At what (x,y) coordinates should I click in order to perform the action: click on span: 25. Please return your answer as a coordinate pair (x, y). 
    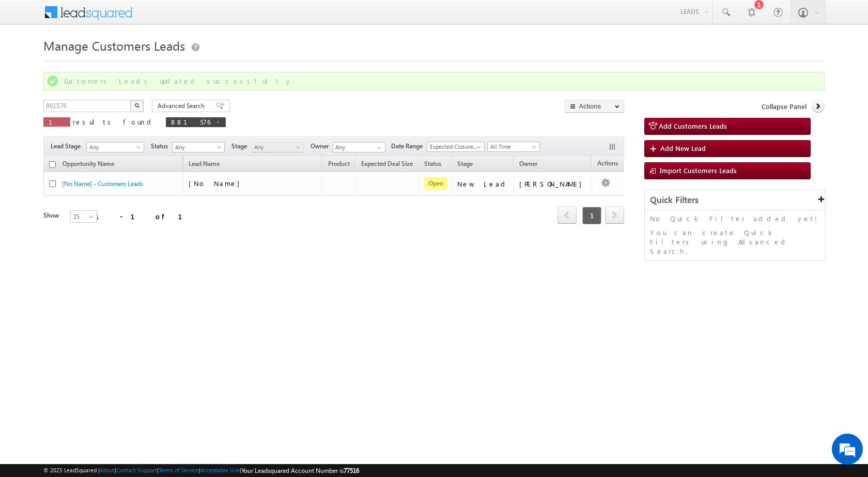
    Looking at the image, I should click on (85, 217).